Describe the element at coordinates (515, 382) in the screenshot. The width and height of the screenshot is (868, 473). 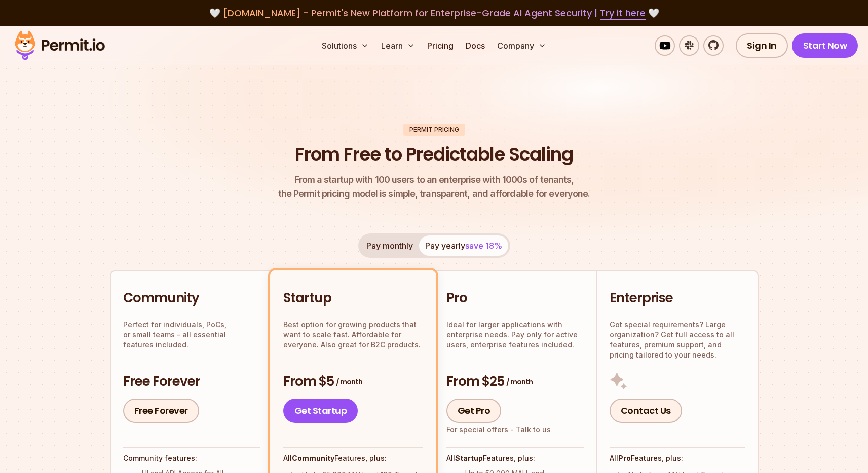
I see `h3: From $25` at that location.